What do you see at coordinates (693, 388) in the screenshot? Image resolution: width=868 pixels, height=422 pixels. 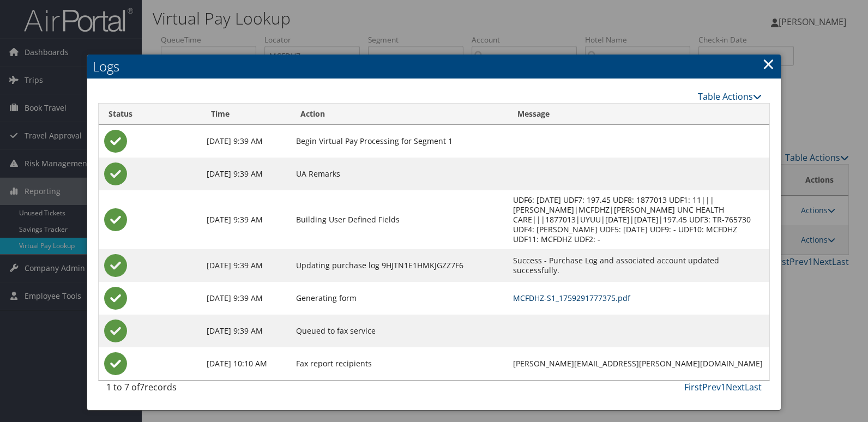 I see `a: First` at bounding box center [693, 388].